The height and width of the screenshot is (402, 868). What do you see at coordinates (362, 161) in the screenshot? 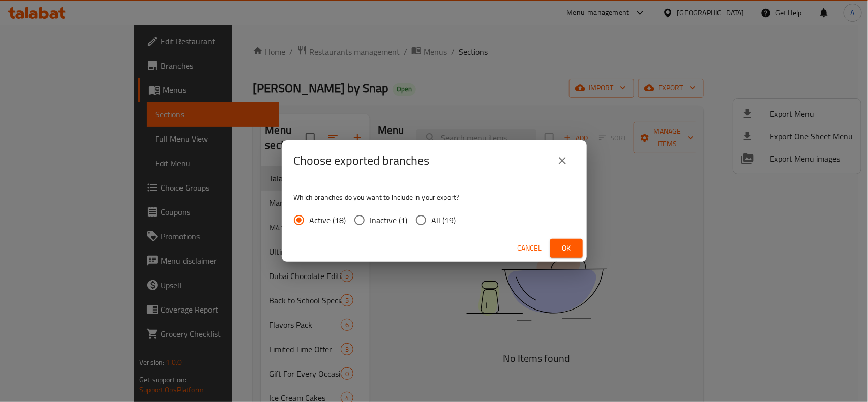
I see `h2: Choose exported branches` at bounding box center [362, 161].